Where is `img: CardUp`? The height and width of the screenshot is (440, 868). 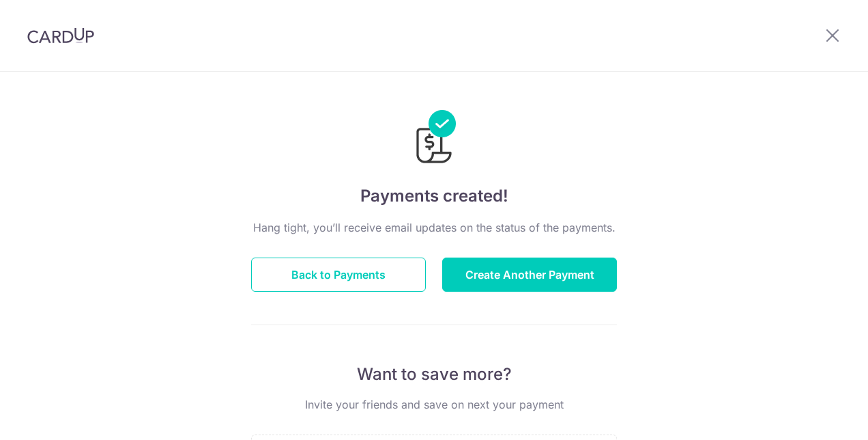 img: CardUp is located at coordinates (60, 36).